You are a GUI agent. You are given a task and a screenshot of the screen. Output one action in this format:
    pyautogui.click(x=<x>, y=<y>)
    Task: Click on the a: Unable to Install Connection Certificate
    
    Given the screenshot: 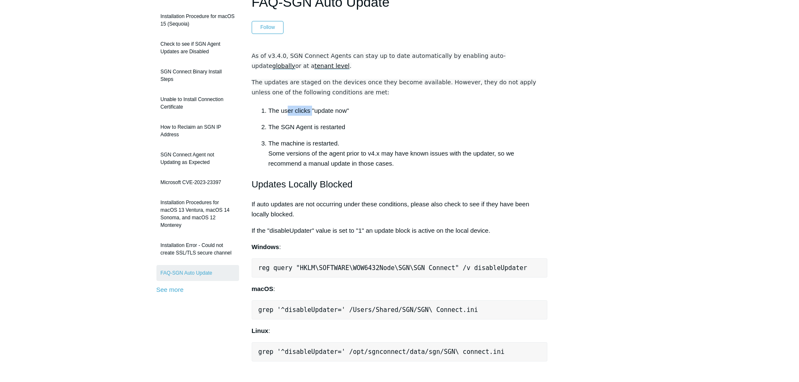 What is the action you would take?
    pyautogui.click(x=198, y=103)
    